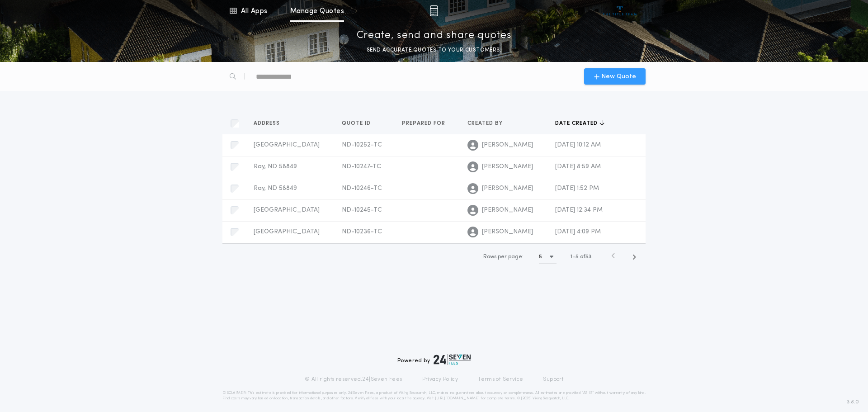  Describe the element at coordinates (540, 257) in the screenshot. I see `h1: 5` at that location.